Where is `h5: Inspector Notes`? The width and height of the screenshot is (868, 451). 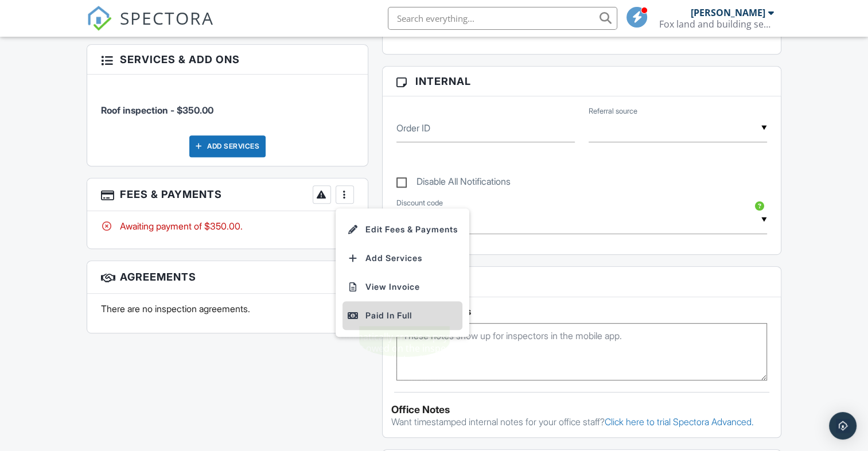
h5: Inspector Notes is located at coordinates (582, 312).